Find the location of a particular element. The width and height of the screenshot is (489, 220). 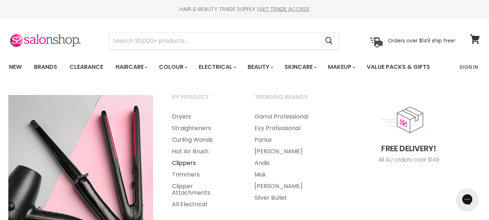

a: Parlux is located at coordinates (286, 140).